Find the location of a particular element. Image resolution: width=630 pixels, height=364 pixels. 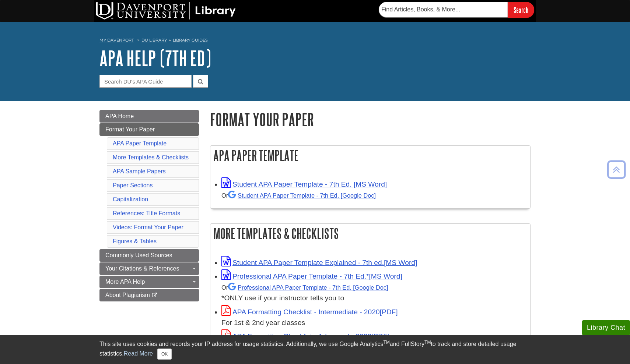

span: Format Your Paper is located at coordinates (130, 129).